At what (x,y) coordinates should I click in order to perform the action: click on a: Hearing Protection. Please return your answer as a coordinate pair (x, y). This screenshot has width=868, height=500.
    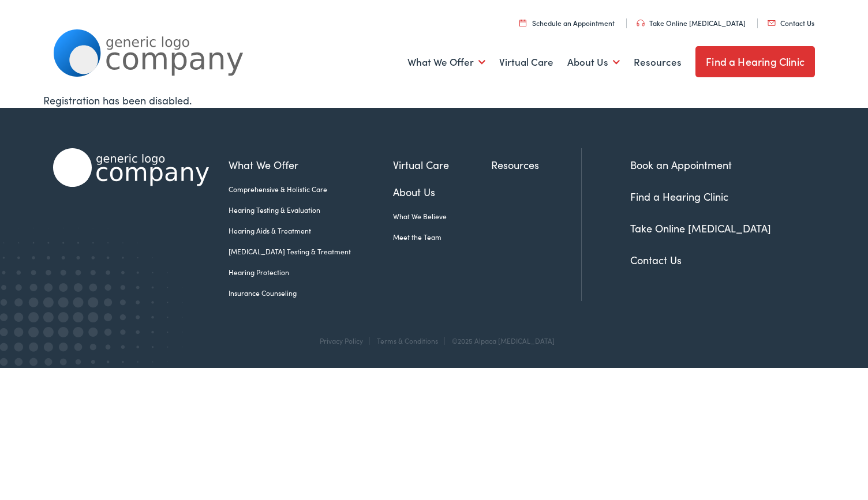
    Looking at the image, I should click on (311, 272).